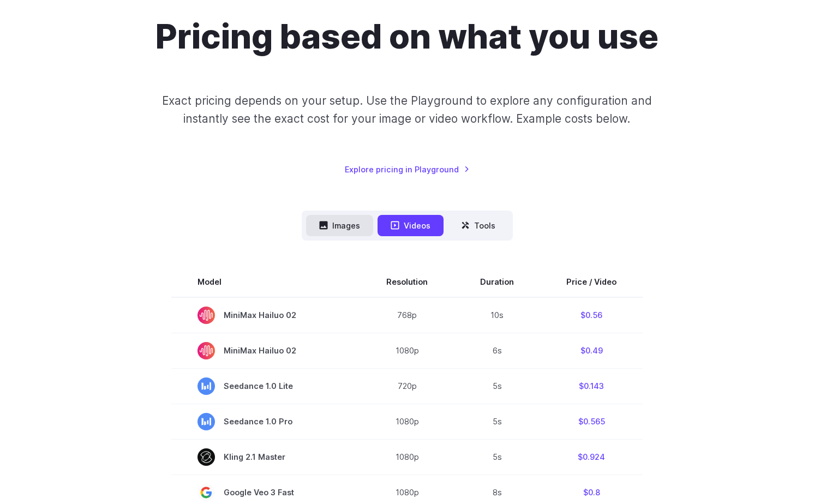 The width and height of the screenshot is (814, 504). I want to click on span: Kling 2.1 Master, so click(265, 457).